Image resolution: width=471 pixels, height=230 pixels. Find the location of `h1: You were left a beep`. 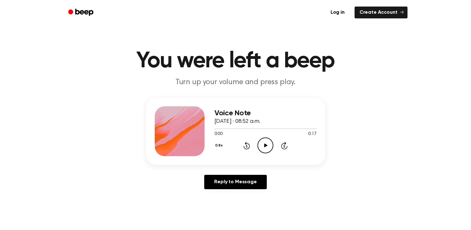

h1: You were left a beep is located at coordinates (236, 61).